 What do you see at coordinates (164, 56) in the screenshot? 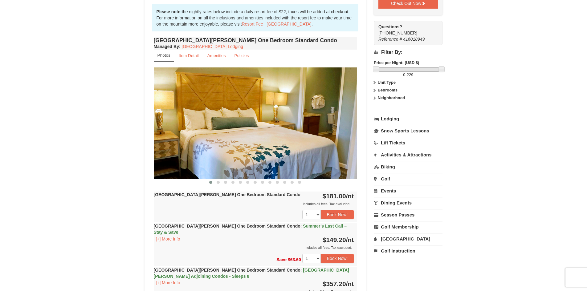
I see `a: Photos` at bounding box center [164, 56].